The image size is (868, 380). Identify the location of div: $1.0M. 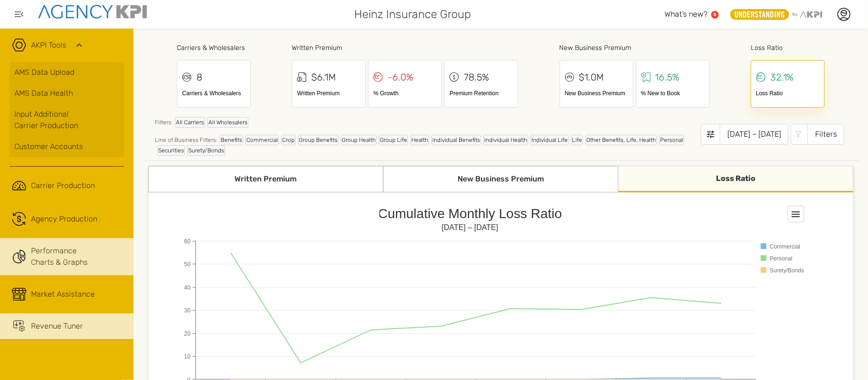
(591, 78).